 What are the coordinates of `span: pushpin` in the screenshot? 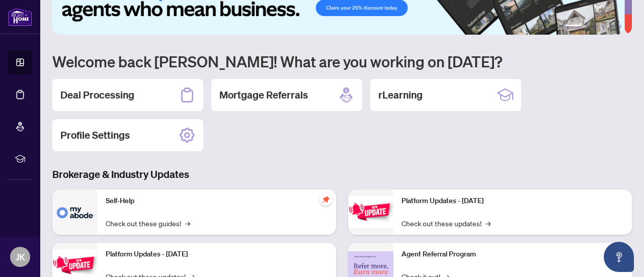 It's located at (326, 199).